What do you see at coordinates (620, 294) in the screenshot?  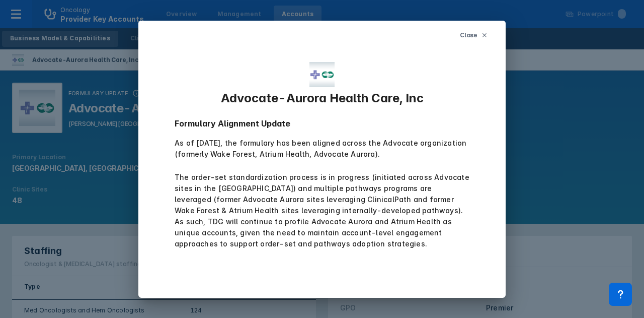 I see `div: Contact Support` at bounding box center [620, 294].